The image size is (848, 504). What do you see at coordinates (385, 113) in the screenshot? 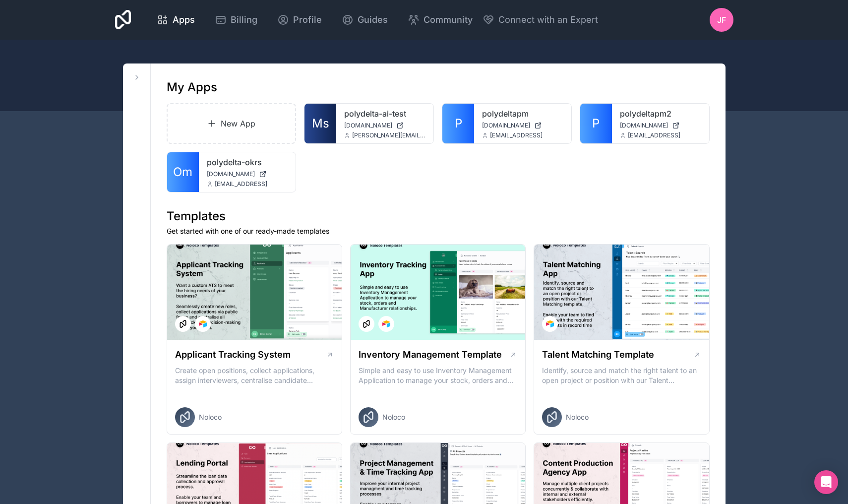
I see `a: polydelta-ai-test` at bounding box center [385, 113].